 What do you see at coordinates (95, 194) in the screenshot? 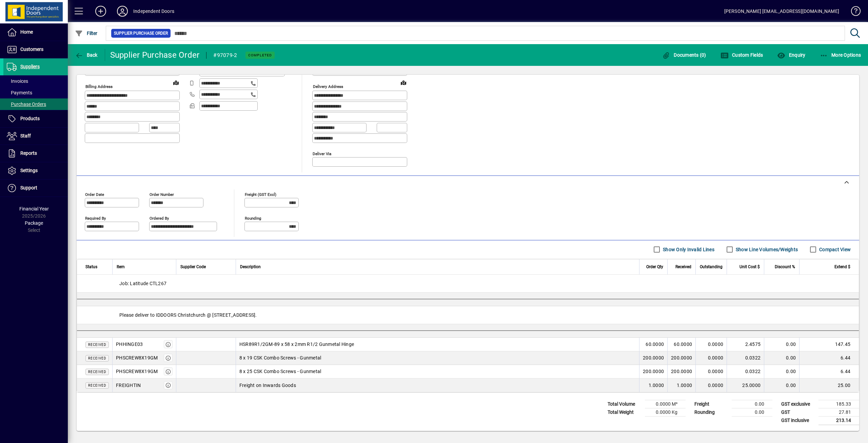
I see `mat-label: Order date` at bounding box center [95, 194].